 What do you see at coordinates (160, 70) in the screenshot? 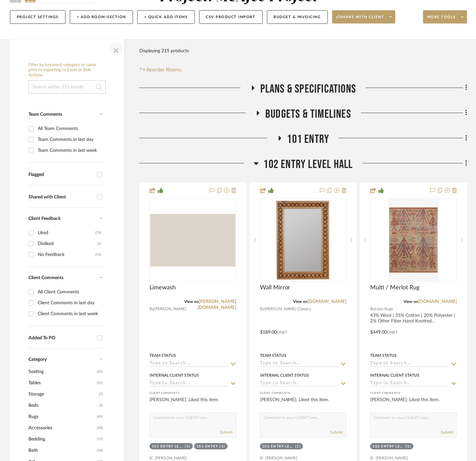
I see `button: Reorder Rooms` at bounding box center [160, 70].